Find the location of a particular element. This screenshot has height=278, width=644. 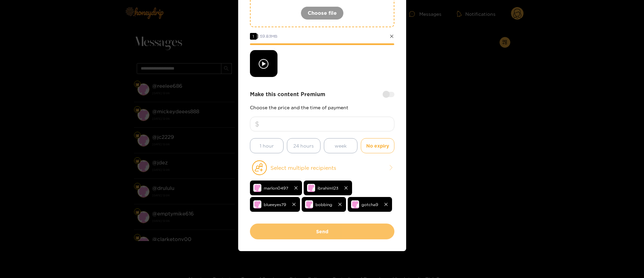

span: marlon0497 is located at coordinates (276, 188).